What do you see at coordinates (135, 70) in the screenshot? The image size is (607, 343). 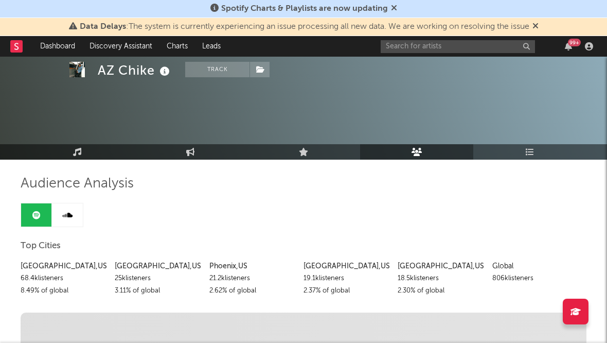 I see `div: AZ Chike` at bounding box center [135, 70].